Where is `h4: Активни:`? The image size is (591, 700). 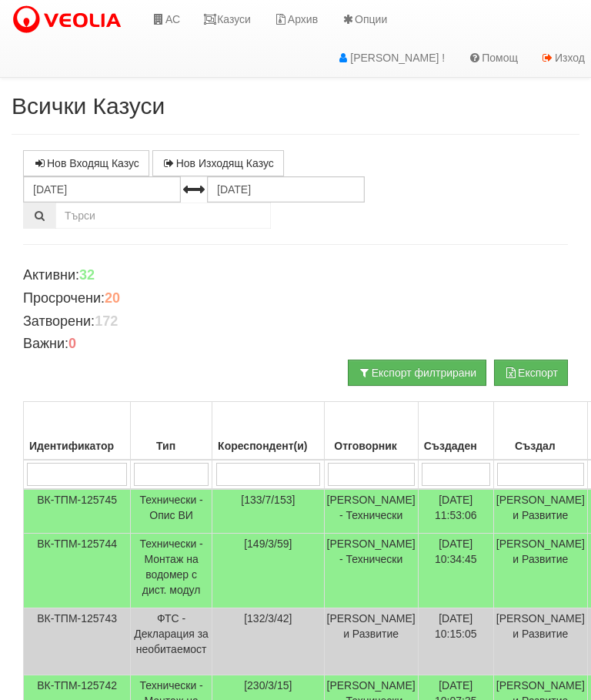
h4: Активни: is located at coordinates (296, 276).